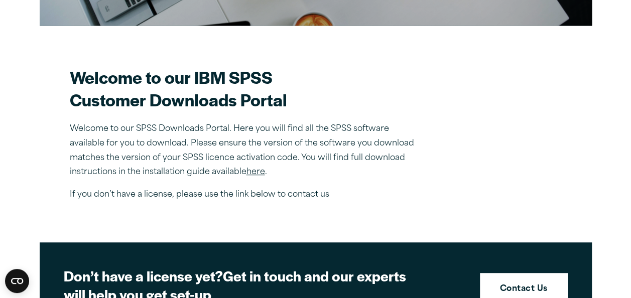 The width and height of the screenshot is (631, 298). I want to click on strong: Don’t have a license yet?, so click(143, 276).